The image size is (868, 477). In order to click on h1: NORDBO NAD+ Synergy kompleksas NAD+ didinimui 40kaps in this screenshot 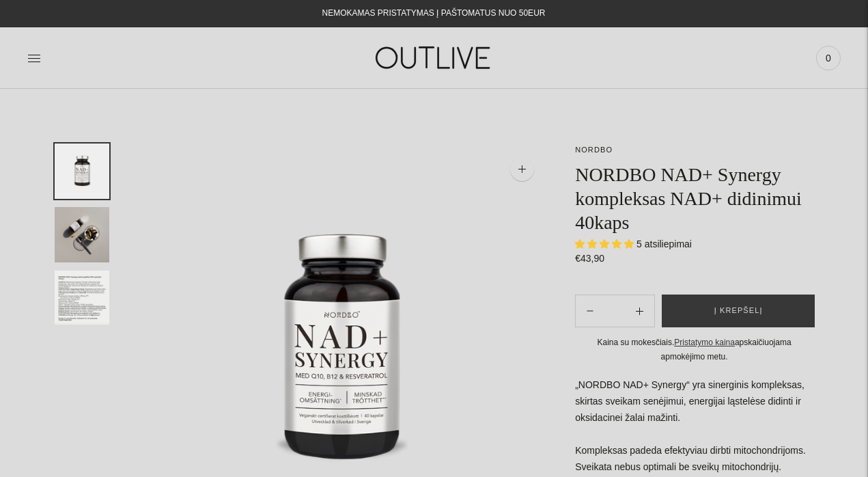, I will do `click(693, 198)`.